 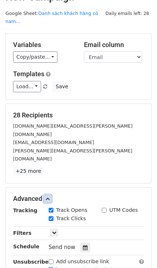 I want to click on h5: Advanced, so click(x=79, y=198).